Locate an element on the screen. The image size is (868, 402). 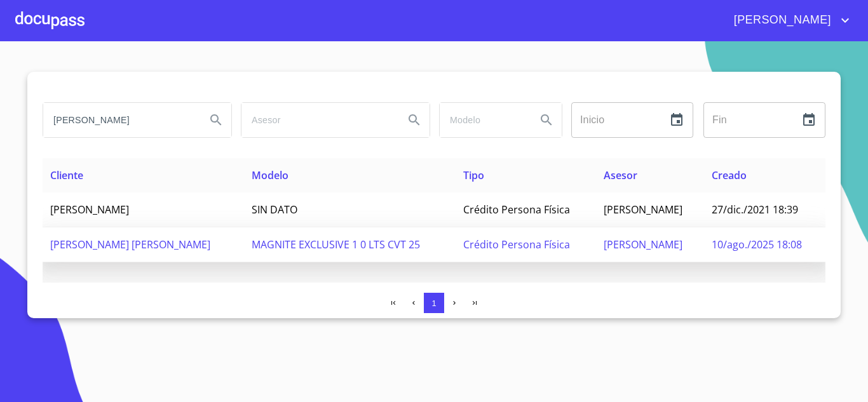
span: SIN DATO is located at coordinates (274, 210).